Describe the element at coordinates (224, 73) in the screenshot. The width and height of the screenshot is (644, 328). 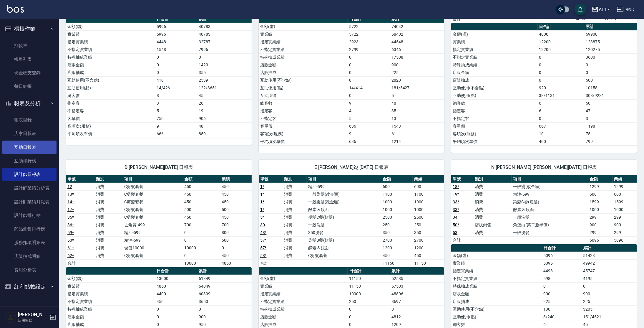
I see `td: 355` at that location.